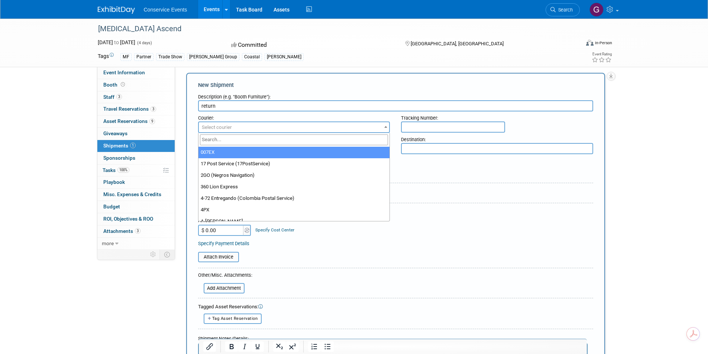 The image size is (708, 354). Describe the element at coordinates (113, 97) in the screenshot. I see `span: Staff` at that location.